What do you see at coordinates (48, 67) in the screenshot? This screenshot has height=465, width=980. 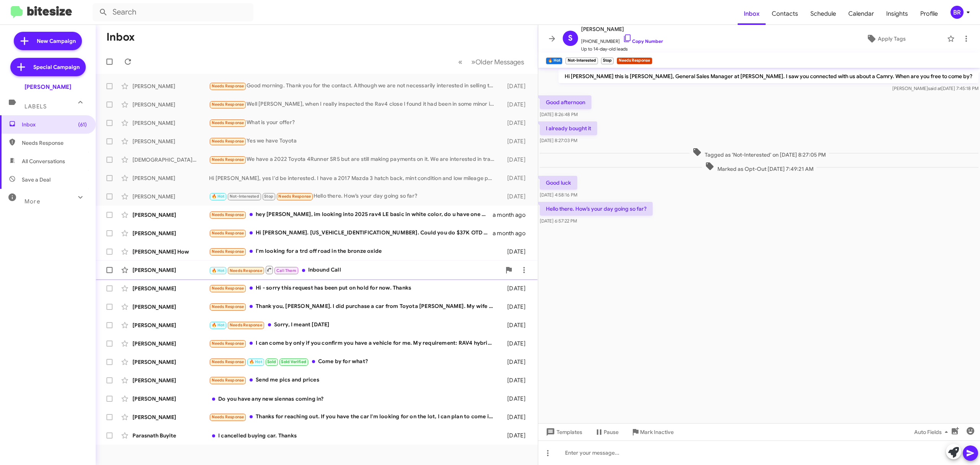 I see `a: Special Campaign` at bounding box center [48, 67].